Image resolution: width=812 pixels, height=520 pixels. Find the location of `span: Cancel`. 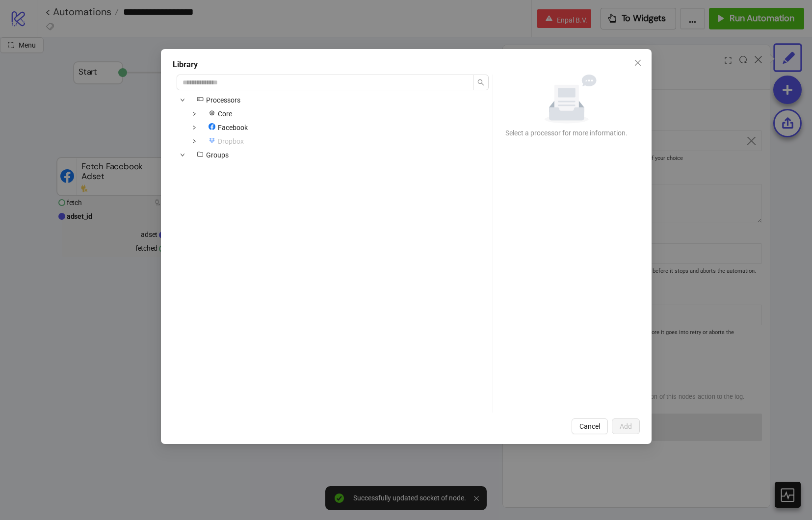

span: Cancel is located at coordinates (590, 426).